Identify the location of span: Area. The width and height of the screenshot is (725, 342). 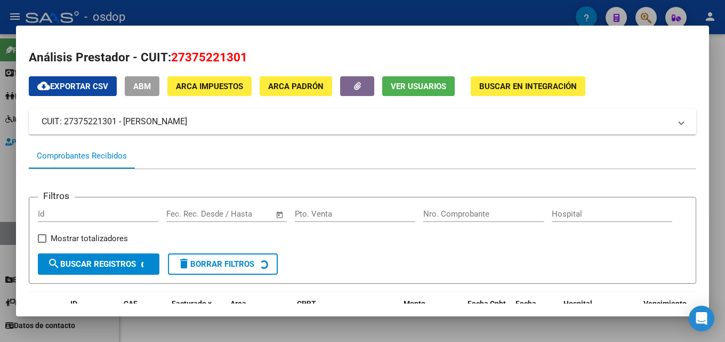
(238, 303).